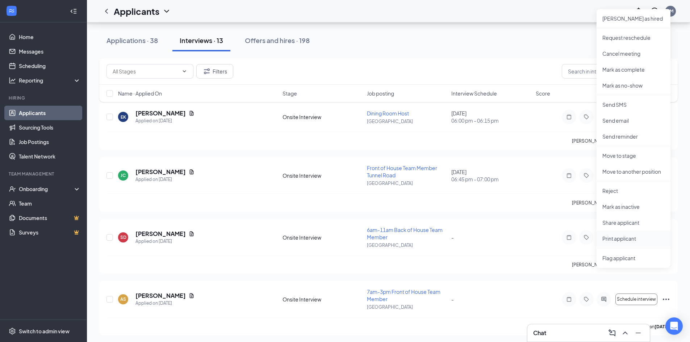 This screenshot has width=690, height=342. Describe the element at coordinates (50, 66) in the screenshot. I see `a: Scheduling` at that location.